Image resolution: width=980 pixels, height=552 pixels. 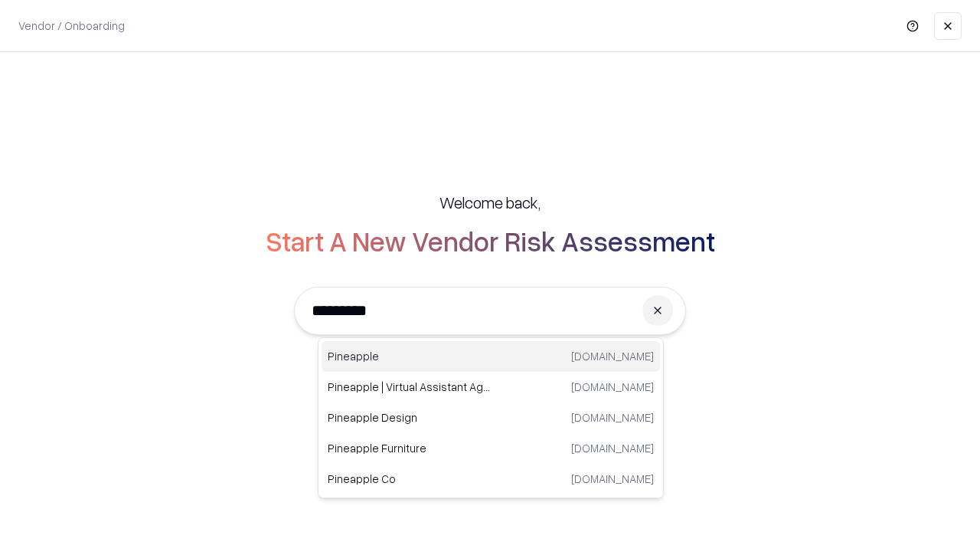 What do you see at coordinates (409, 417) in the screenshot?
I see `p: Pineapple Design` at bounding box center [409, 417].